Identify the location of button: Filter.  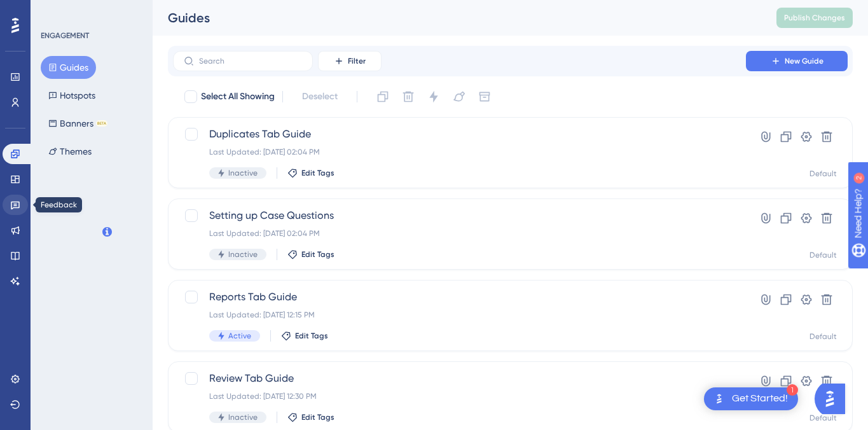
(350, 61).